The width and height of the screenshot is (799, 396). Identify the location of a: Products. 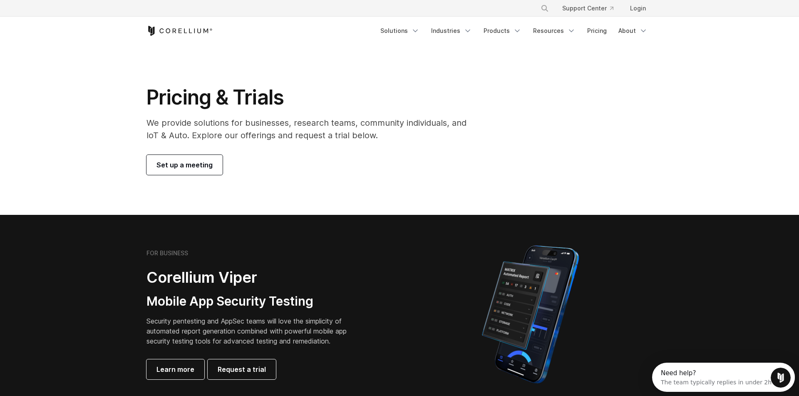
(502, 31).